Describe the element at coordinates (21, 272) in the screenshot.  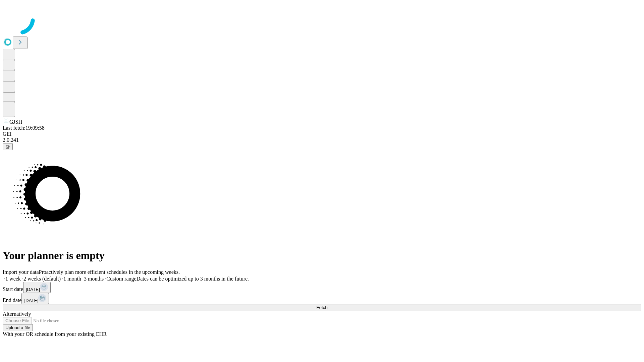
I see `span: Import your data` at that location.